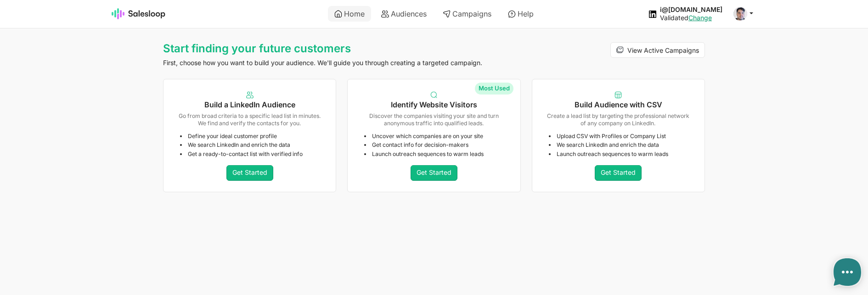 This screenshot has height=295, width=868. What do you see at coordinates (349, 14) in the screenshot?
I see `a: Home` at bounding box center [349, 14].